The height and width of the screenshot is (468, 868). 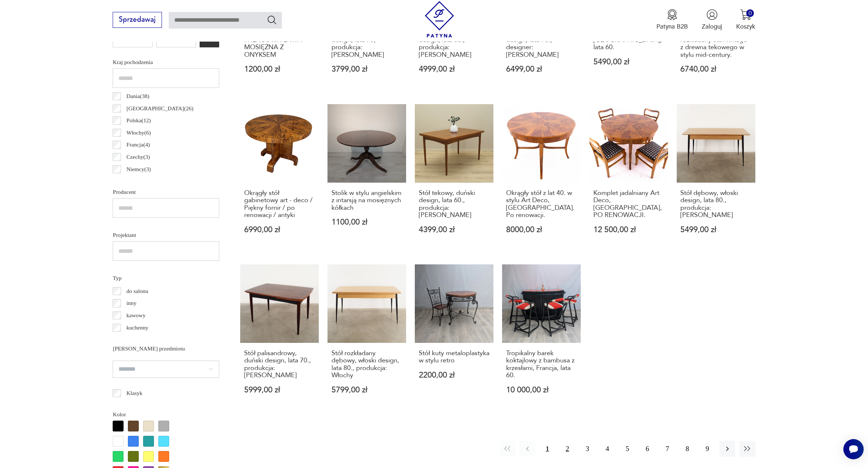 I want to click on p: do salonu, so click(x=137, y=292).